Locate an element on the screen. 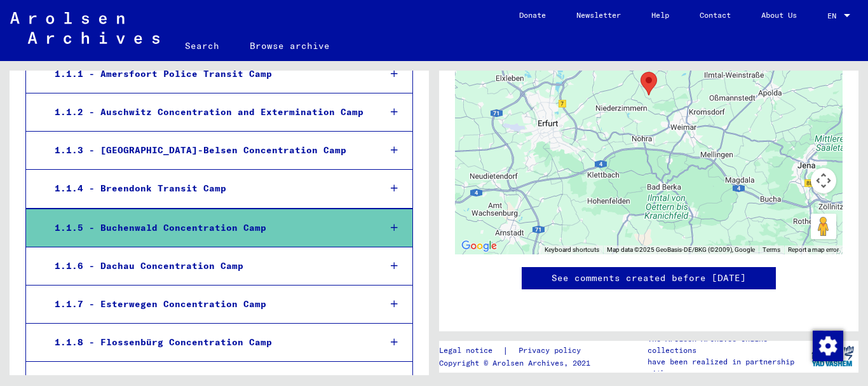 The width and height of the screenshot is (868, 386). img: yv_logo.png is located at coordinates (833, 356).